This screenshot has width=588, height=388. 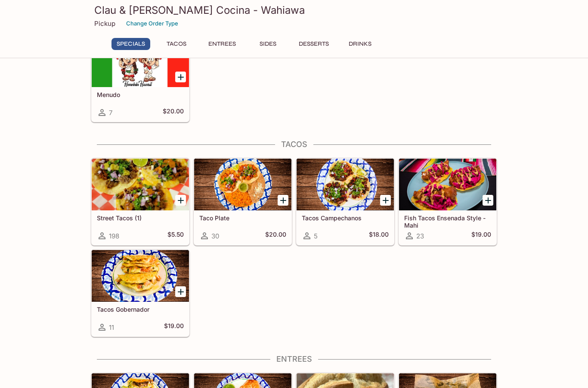 What do you see at coordinates (314, 44) in the screenshot?
I see `button: Desserts` at bounding box center [314, 44].